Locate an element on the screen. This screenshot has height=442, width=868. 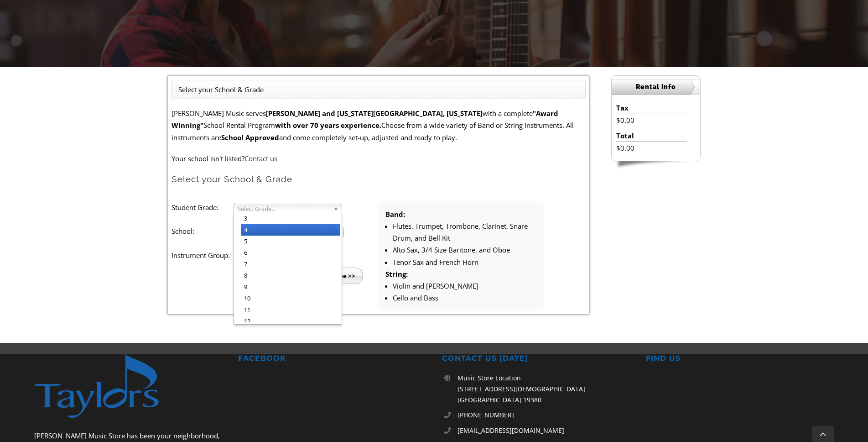
li: 7 is located at coordinates (291, 264).